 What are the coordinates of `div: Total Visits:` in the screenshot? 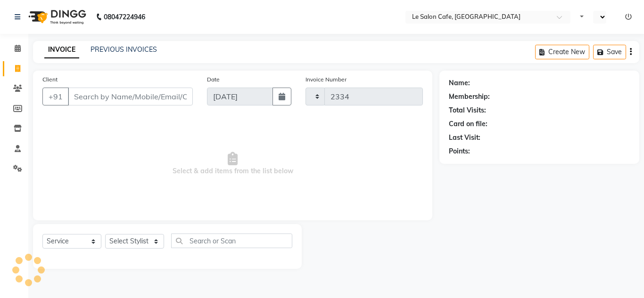 It's located at (467, 110).